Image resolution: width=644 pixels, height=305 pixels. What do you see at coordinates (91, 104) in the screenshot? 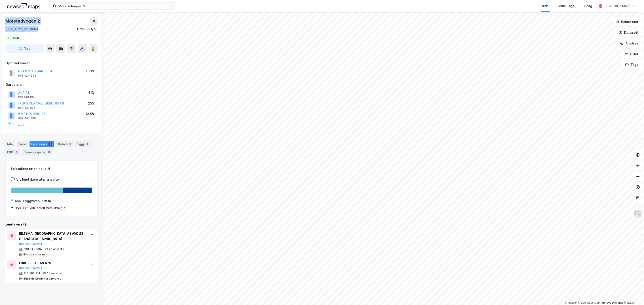
I see `div: 25%` at bounding box center [91, 104].